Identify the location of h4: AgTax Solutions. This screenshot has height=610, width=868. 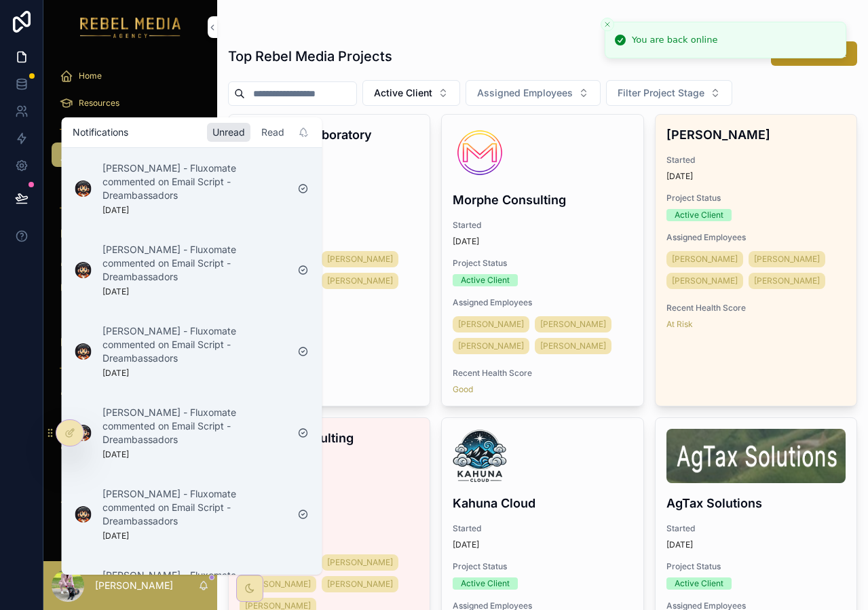
(756, 502).